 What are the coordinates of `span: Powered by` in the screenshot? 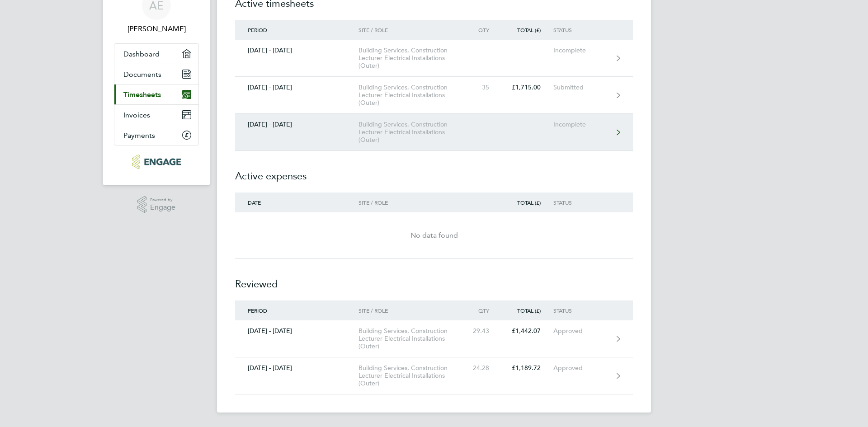 It's located at (163, 200).